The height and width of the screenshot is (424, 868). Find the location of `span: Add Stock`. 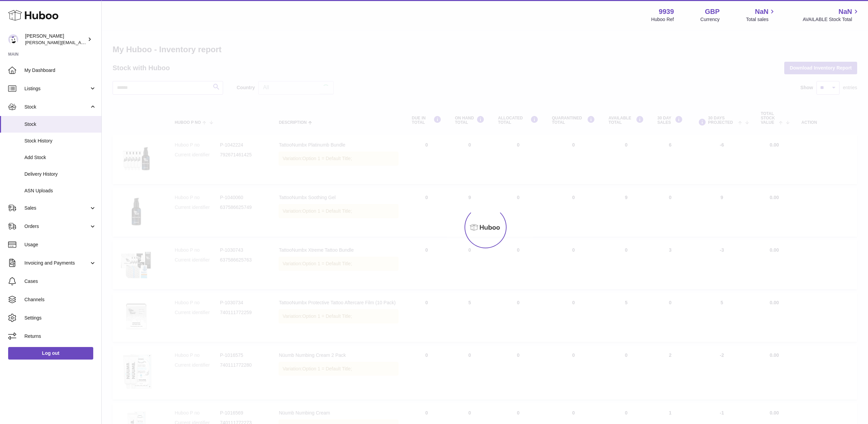

span: Add Stock is located at coordinates (60, 157).